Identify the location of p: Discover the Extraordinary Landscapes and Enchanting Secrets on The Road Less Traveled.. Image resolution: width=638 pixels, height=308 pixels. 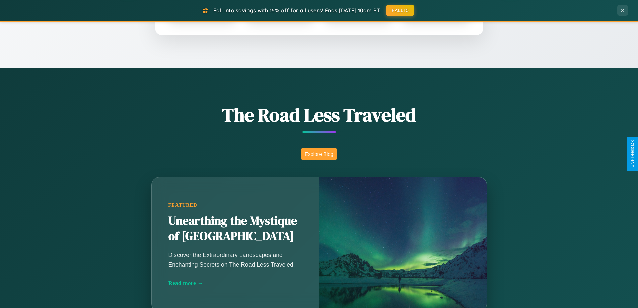
(236, 260).